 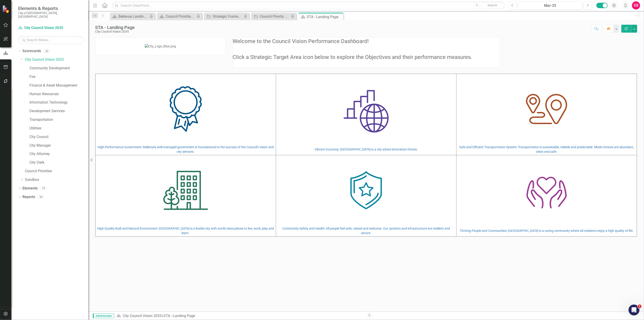 I want to click on a: Human Resources, so click(x=59, y=94).